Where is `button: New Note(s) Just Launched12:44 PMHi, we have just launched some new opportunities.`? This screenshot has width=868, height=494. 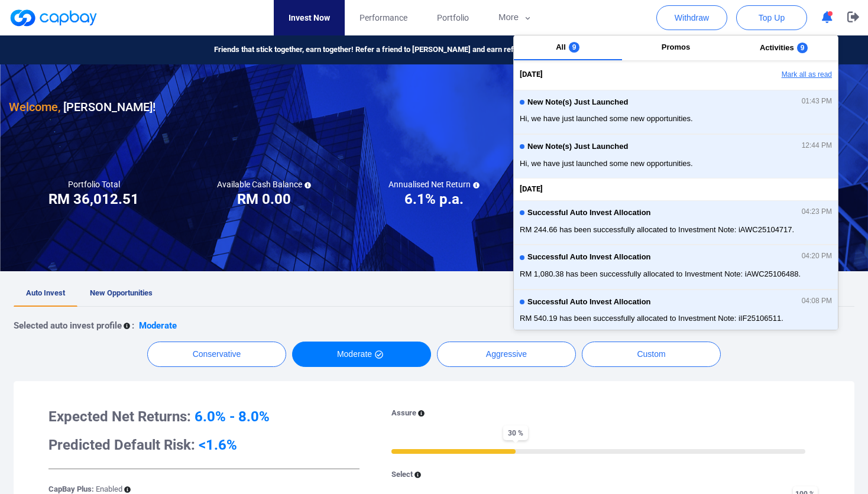
button: New Note(s) Just Launched12:44 PMHi, we have just launched some new opportunities. is located at coordinates (676, 156).